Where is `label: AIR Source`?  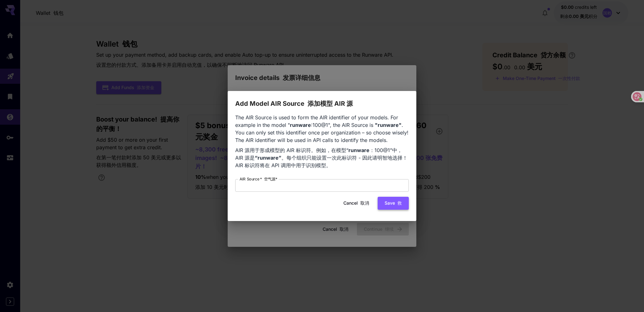
label: AIR Source is located at coordinates (259, 179).